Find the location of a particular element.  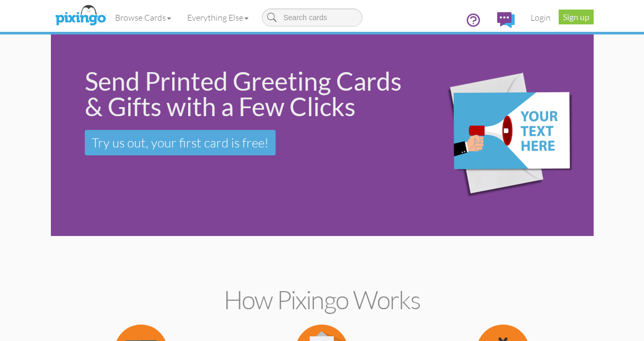

span: Try us out, your first card is free! is located at coordinates (180, 142).